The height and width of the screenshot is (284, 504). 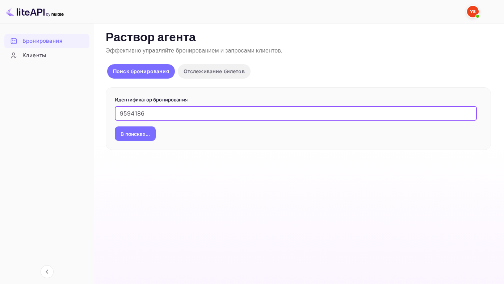 What do you see at coordinates (135, 133) in the screenshot?
I see `button: В поисках...` at bounding box center [135, 133].